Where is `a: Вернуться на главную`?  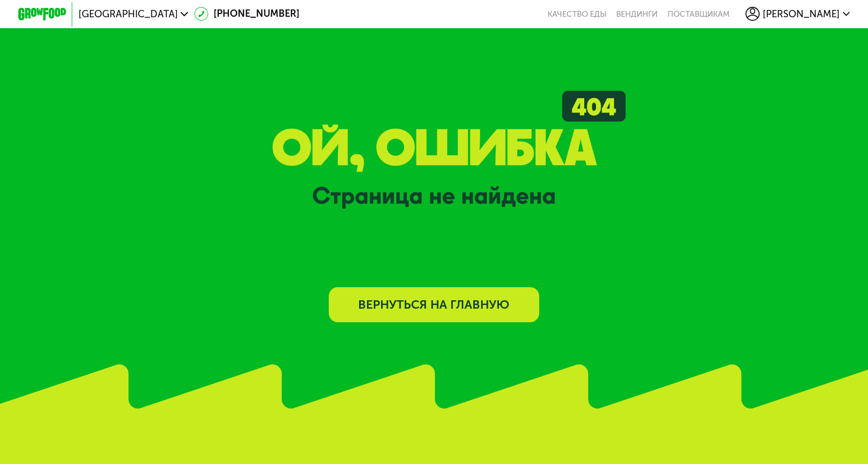 a: Вернуться на главную is located at coordinates (434, 304).